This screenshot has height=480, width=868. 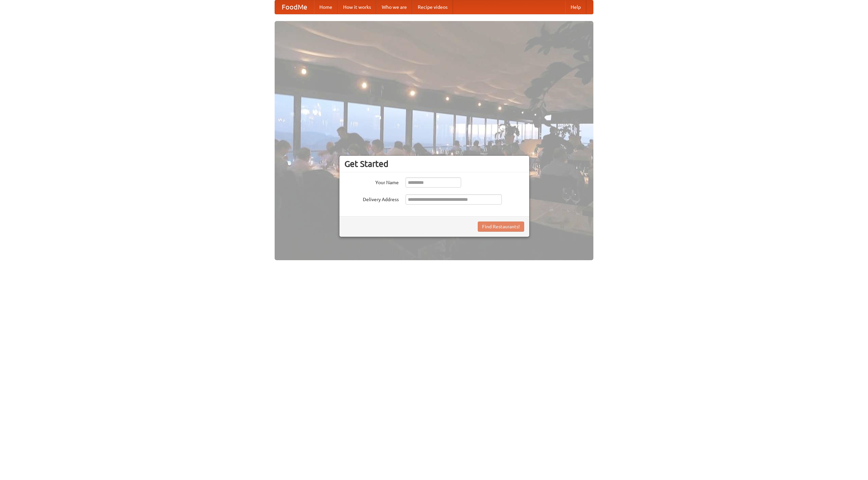 What do you see at coordinates (357, 7) in the screenshot?
I see `a: How it works` at bounding box center [357, 7].